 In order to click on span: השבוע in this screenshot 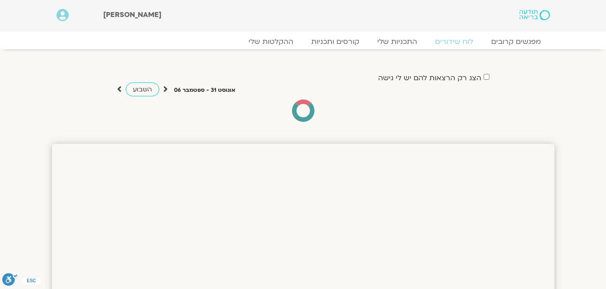, I will do `click(142, 89)`.